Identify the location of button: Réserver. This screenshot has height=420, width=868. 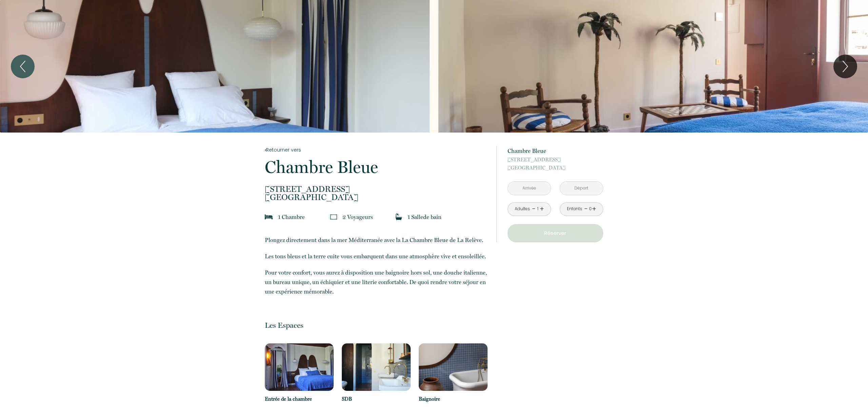
(556, 233).